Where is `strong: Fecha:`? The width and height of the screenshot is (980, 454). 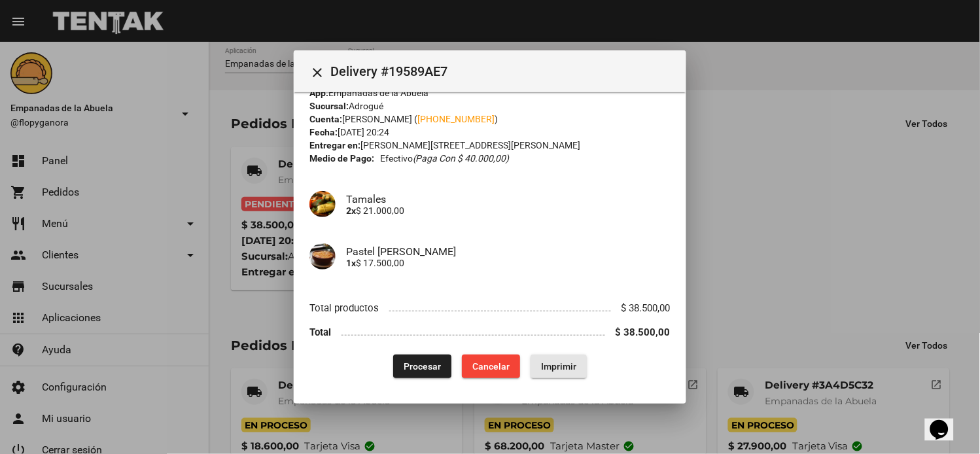
strong: Fecha: is located at coordinates (323, 132).